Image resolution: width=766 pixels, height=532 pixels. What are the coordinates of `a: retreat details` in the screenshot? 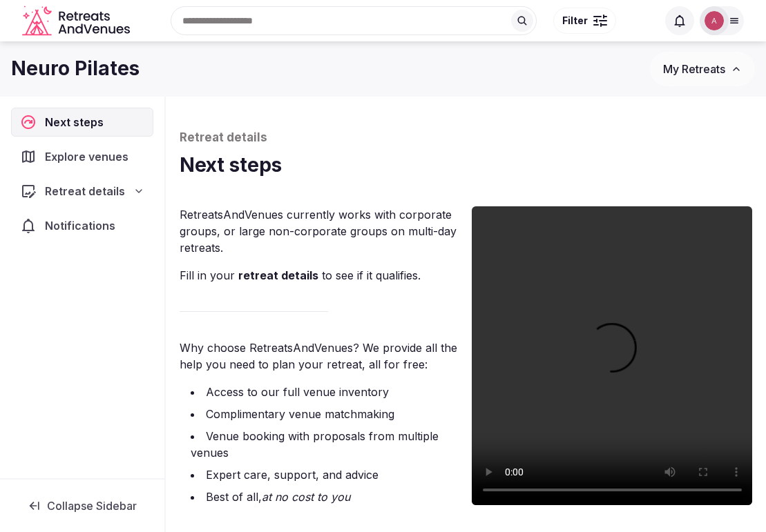 It's located at (278, 275).